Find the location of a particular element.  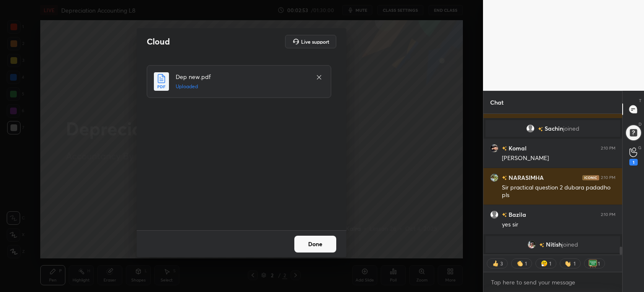

p: Chat is located at coordinates (496, 102).